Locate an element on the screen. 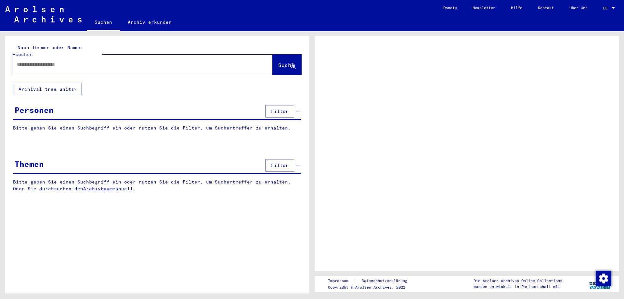  img: Zustimmung ändern is located at coordinates (603, 278).